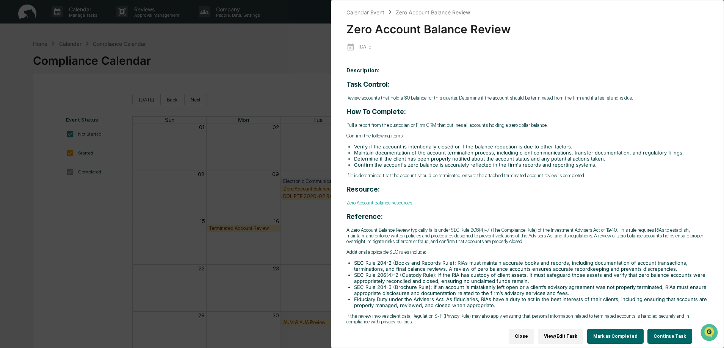  Describe the element at coordinates (61, 69) in the screenshot. I see `div: We're available if you need us!` at that location.